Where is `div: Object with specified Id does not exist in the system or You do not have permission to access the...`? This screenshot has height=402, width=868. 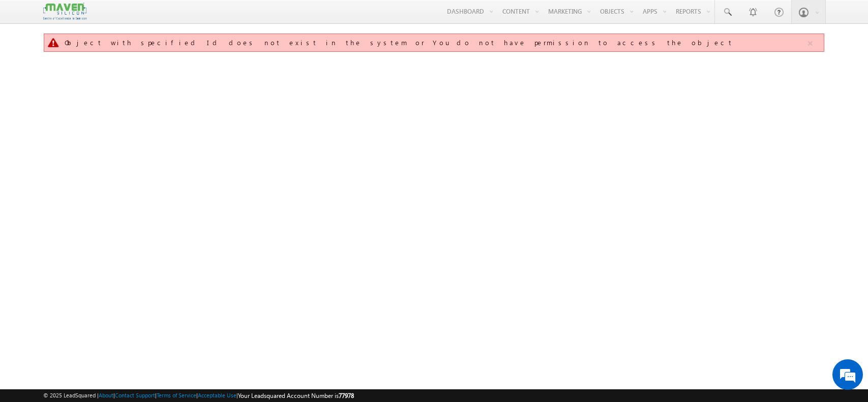
div: Object with specified Id does not exist in the system or You do not have permission to access the... is located at coordinates (435, 43).